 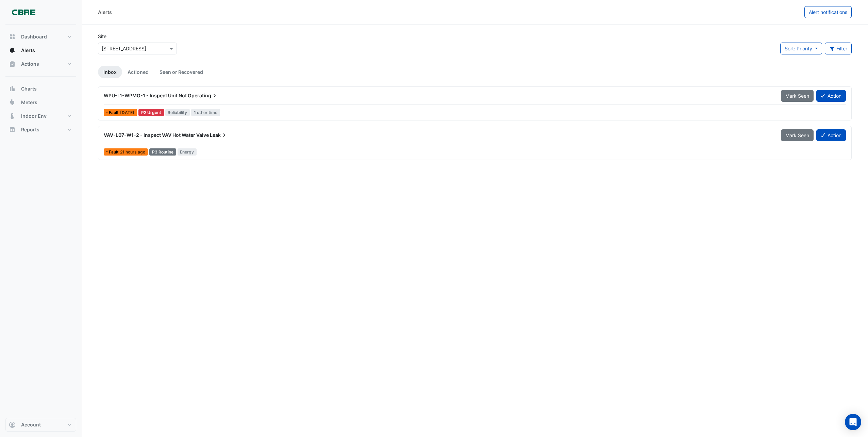 I want to click on app-icon: Actions, so click(x=13, y=64).